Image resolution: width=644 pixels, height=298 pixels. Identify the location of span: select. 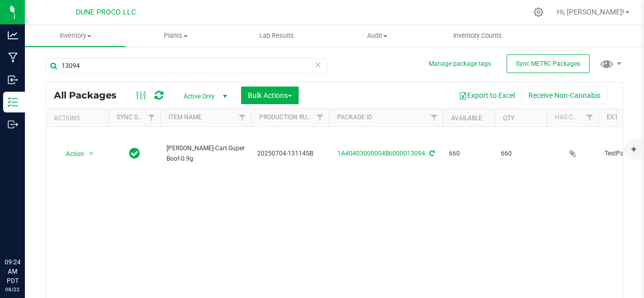
(91, 154).